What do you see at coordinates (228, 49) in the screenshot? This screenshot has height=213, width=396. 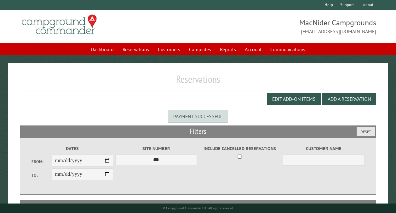 I see `a: Reports` at bounding box center [228, 49].